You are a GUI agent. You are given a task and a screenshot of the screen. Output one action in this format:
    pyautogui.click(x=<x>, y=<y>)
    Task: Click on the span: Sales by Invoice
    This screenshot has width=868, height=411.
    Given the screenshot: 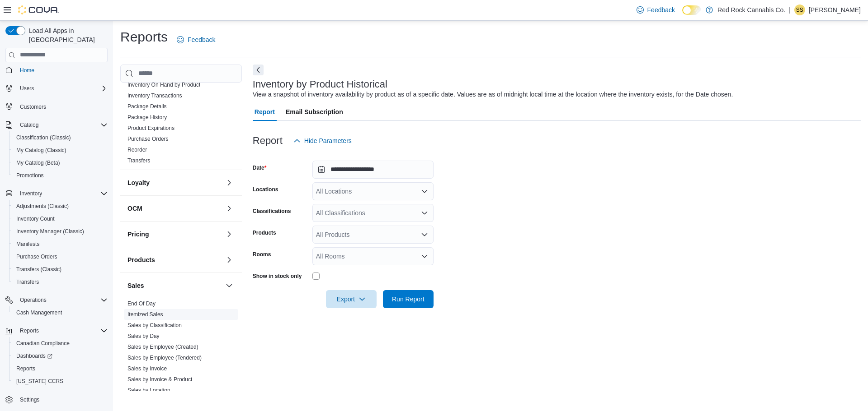 What is the action you would take?
    pyautogui.click(x=147, y=369)
    